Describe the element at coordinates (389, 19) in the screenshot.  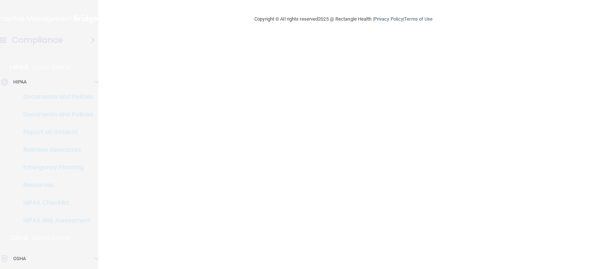
I see `a: Privacy Policy` at that location.